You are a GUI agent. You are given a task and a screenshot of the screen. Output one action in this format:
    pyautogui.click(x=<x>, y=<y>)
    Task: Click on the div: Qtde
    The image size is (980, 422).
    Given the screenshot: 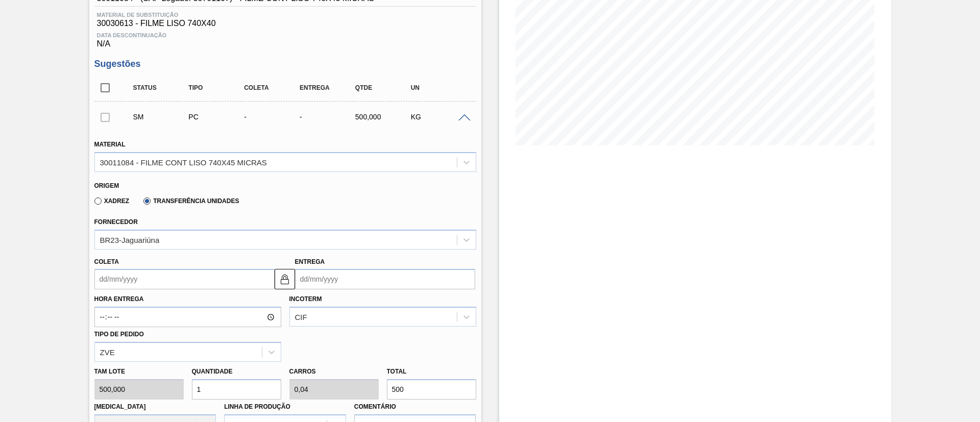 What is the action you would take?
    pyautogui.click(x=383, y=88)
    